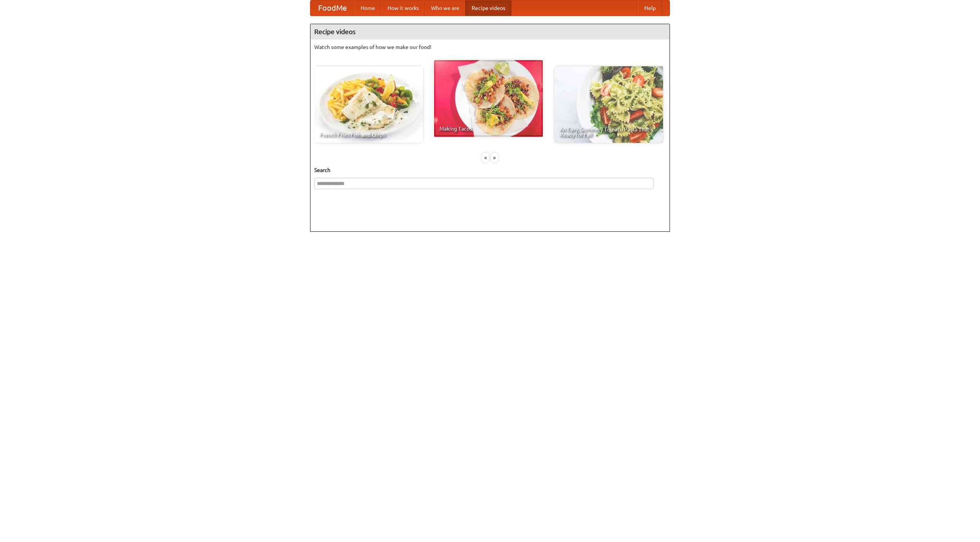 The image size is (980, 542). What do you see at coordinates (489, 9) in the screenshot?
I see `a: Recipe videos` at bounding box center [489, 9].